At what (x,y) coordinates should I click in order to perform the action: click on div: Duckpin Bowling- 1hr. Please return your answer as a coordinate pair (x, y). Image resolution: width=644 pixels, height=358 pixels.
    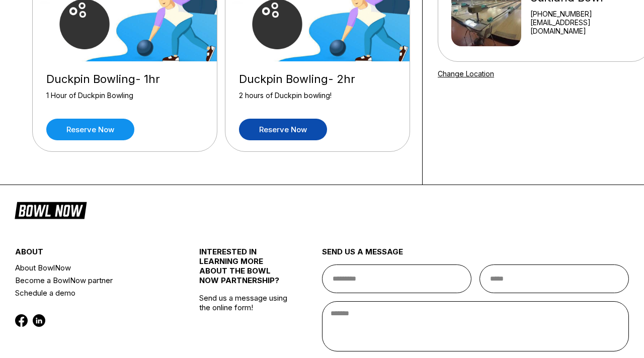
    Looking at the image, I should click on (125, 79).